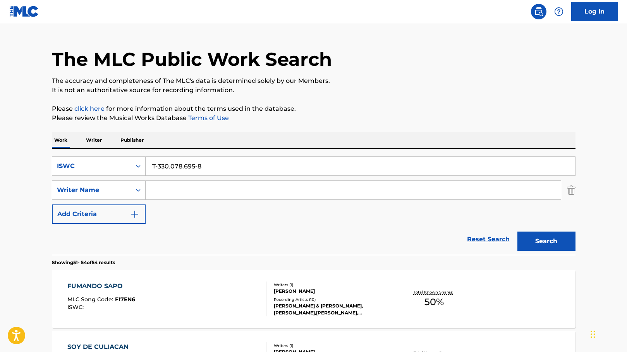 This screenshot has height=352, width=627. Describe the element at coordinates (594, 12) in the screenshot. I see `a: Log In` at that location.